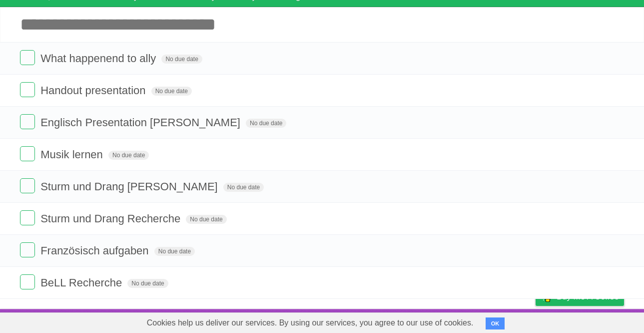 This screenshot has height=333, width=644. Describe the element at coordinates (593, 321) in the screenshot. I see `a: Suggest a feature` at that location.